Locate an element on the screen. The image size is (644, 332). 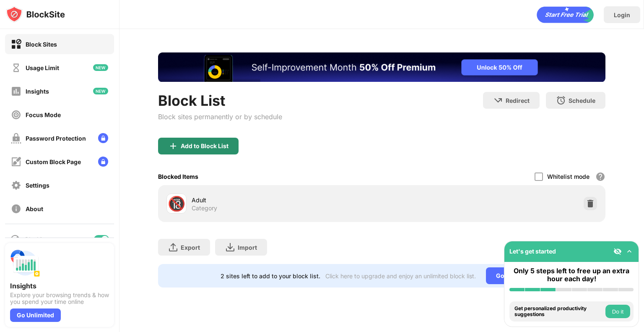
div: Whitelist mode is located at coordinates (568, 176).